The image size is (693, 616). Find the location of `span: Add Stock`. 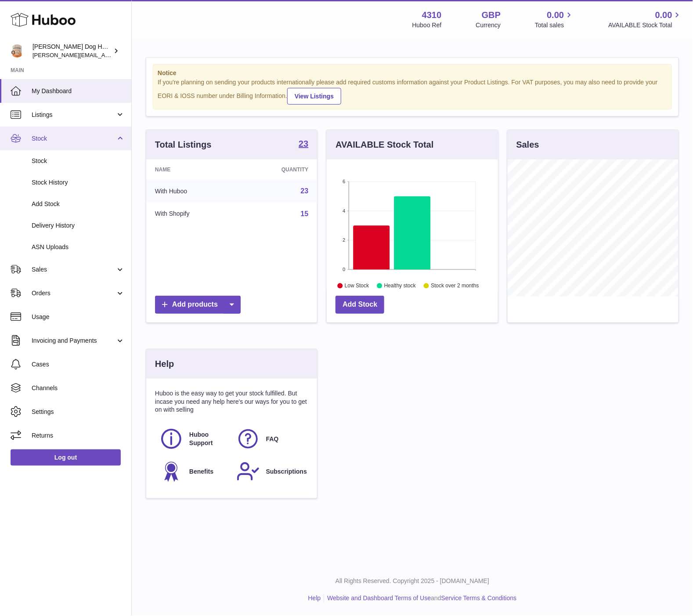

span: Add Stock is located at coordinates (78, 204).